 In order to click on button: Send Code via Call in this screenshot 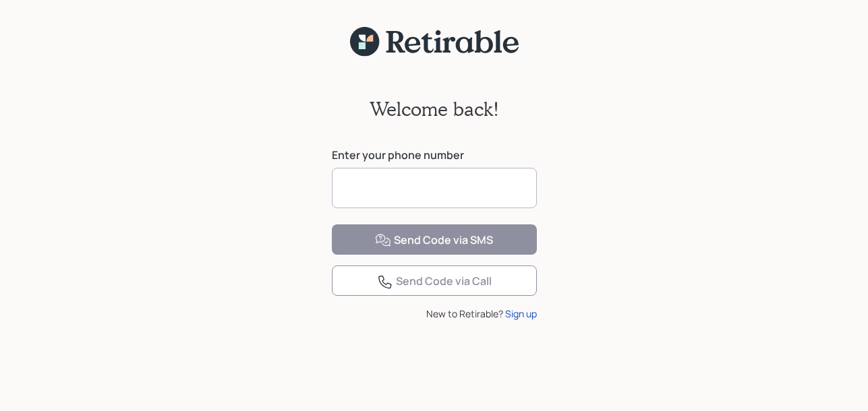, I will do `click(434, 281)`.